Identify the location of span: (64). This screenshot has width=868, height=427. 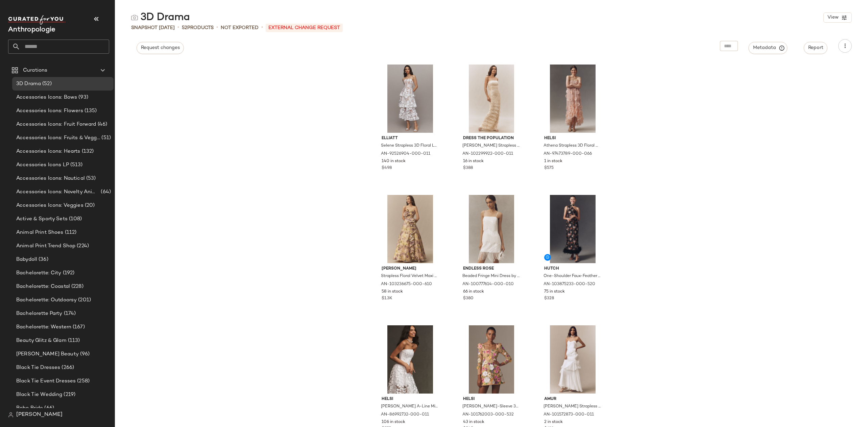
(105, 192).